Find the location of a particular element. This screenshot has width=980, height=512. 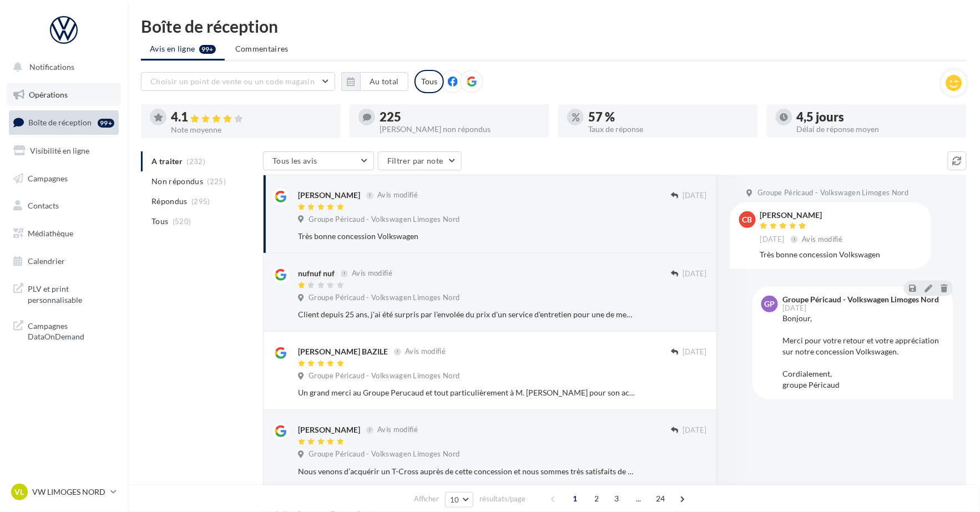

a: Campagnes DataOnDemand is located at coordinates (63, 330).